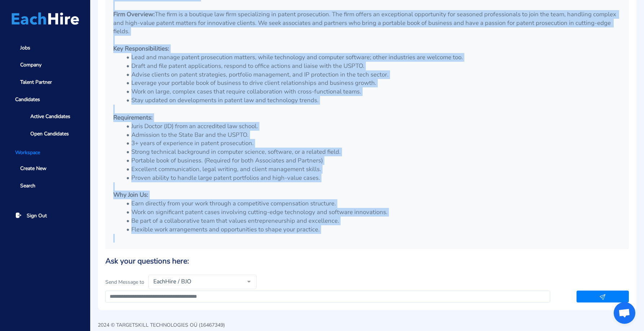 The width and height of the screenshot is (644, 331). Describe the element at coordinates (45, 48) in the screenshot. I see `a: Jobs` at that location.